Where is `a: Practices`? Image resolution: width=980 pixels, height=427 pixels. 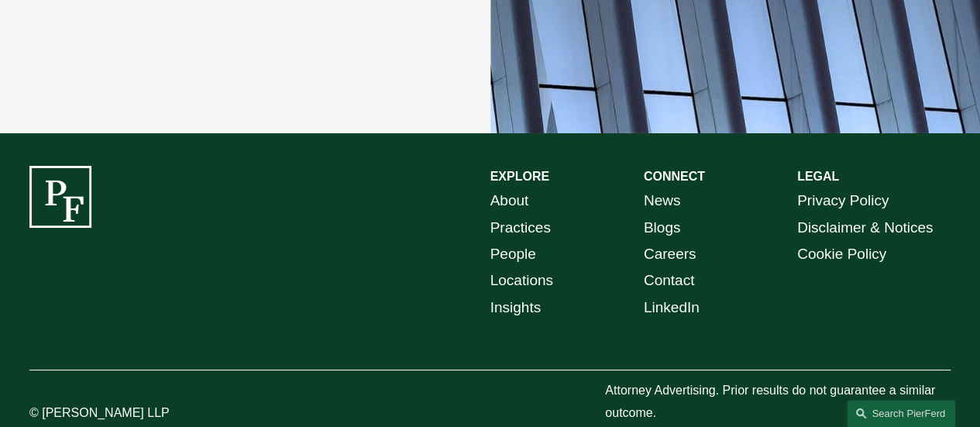 a: Practices is located at coordinates (520, 227).